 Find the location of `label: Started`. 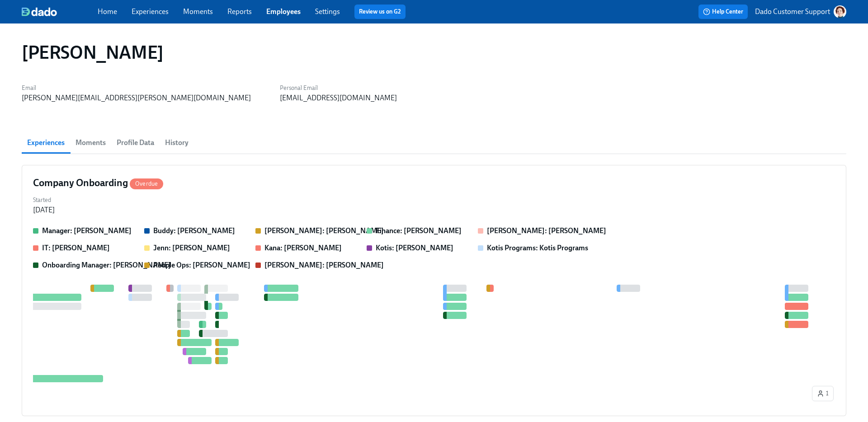

label: Started is located at coordinates (44, 200).